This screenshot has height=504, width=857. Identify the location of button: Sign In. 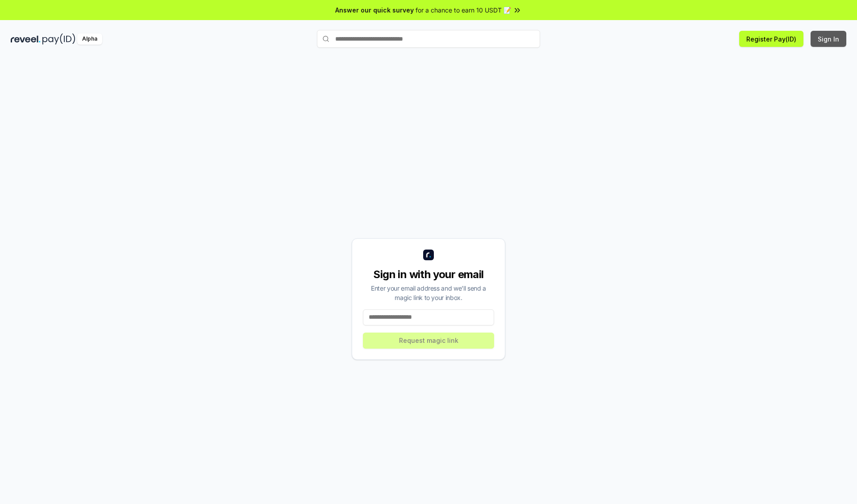
(829, 39).